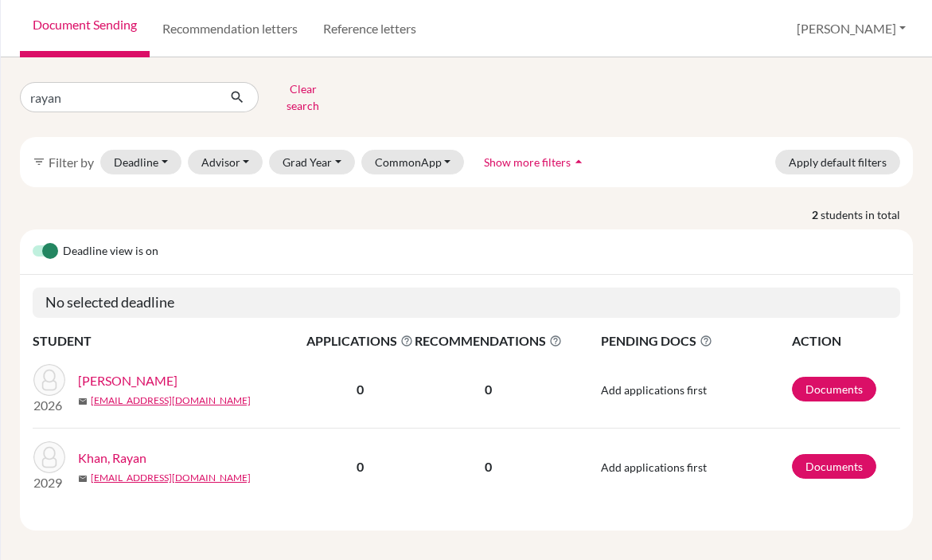  Describe the element at coordinates (49, 457) in the screenshot. I see `img: Khan, Rayan` at that location.